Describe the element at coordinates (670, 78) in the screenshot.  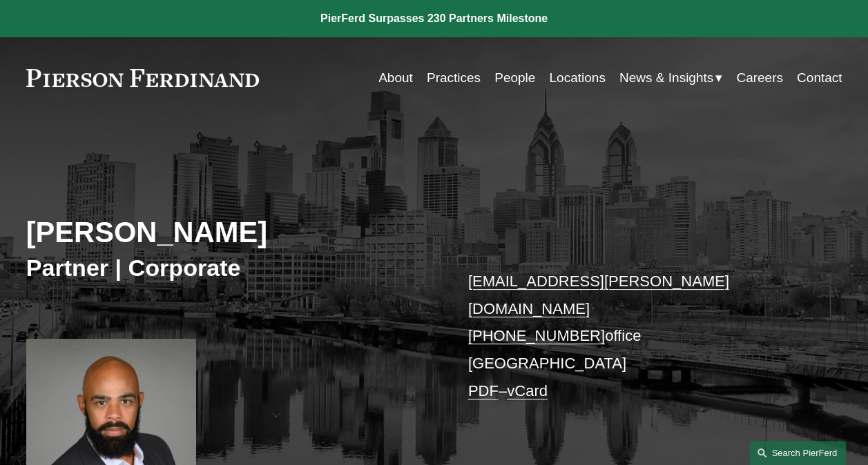
I see `a: folder dropdown` at that location.